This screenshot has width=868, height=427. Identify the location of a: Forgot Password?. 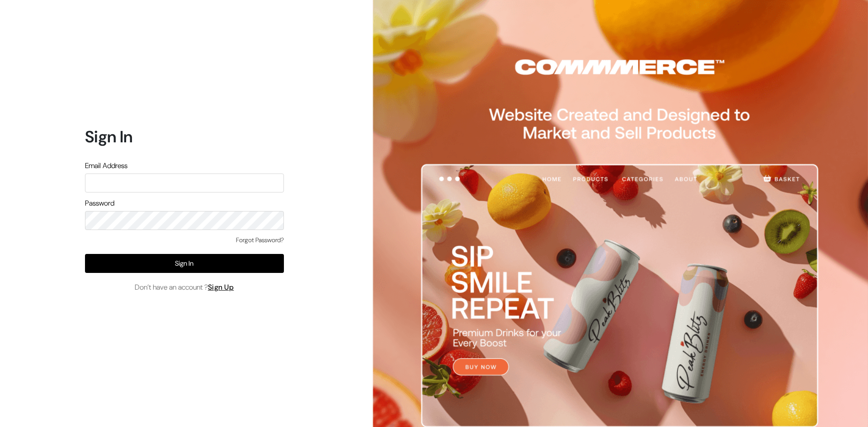
(260, 240).